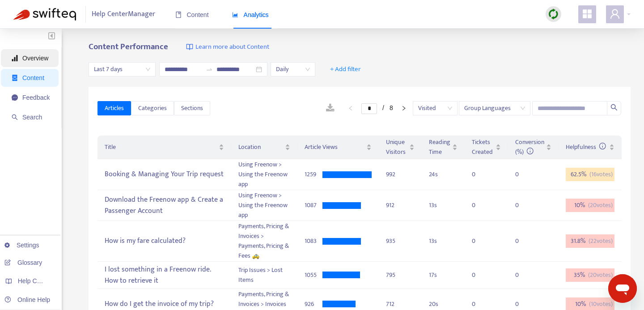  Describe the element at coordinates (15, 58) in the screenshot. I see `span: signal` at that location.